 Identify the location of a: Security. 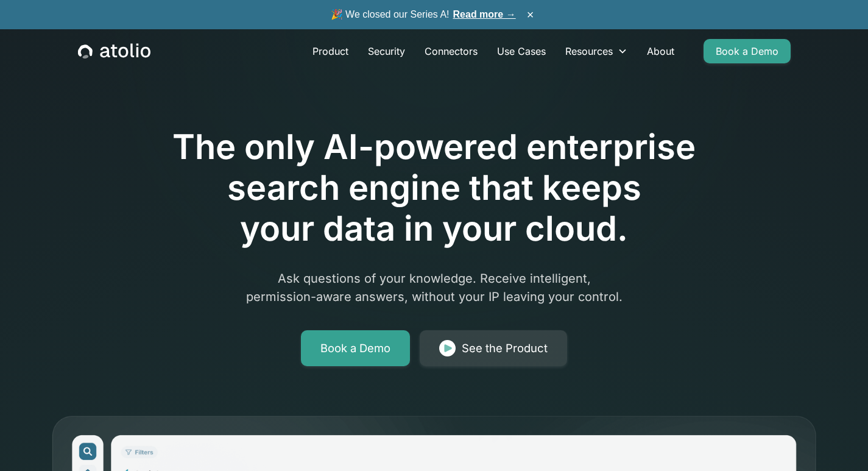
(386, 51).